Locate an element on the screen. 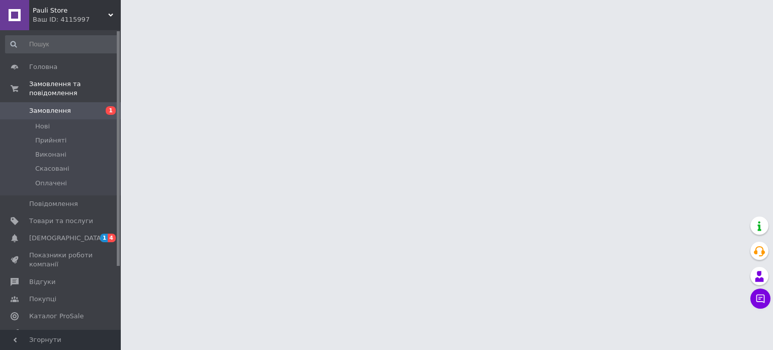 This screenshot has height=350, width=773. span: Покупці is located at coordinates (43, 299).